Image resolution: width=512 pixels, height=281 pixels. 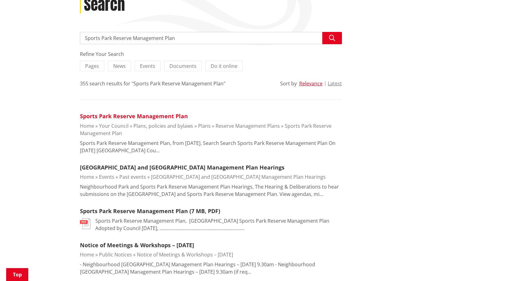 I want to click on button: Latest, so click(x=335, y=84).